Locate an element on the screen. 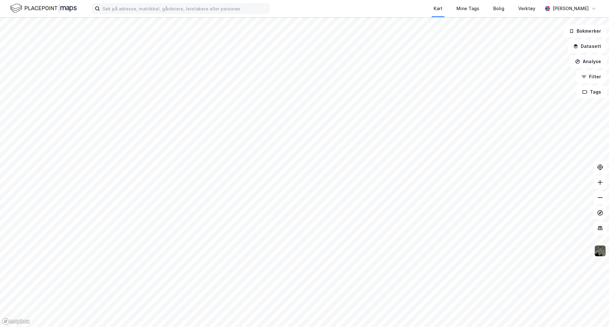 This screenshot has height=327, width=609. button: Filter is located at coordinates (591, 77).